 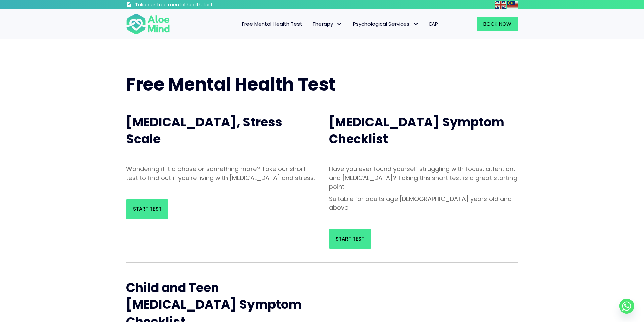 What do you see at coordinates (272, 24) in the screenshot?
I see `a: Free Mental Health Test` at bounding box center [272, 24].